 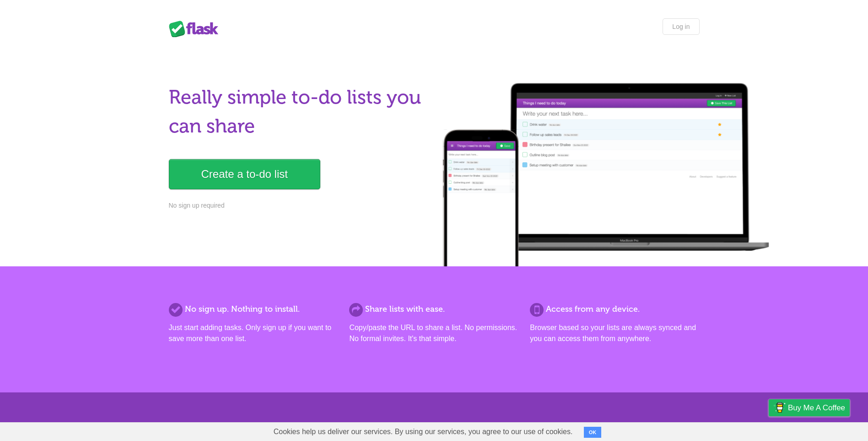 What do you see at coordinates (244, 174) in the screenshot?
I see `a: Create a to-do list` at bounding box center [244, 174].